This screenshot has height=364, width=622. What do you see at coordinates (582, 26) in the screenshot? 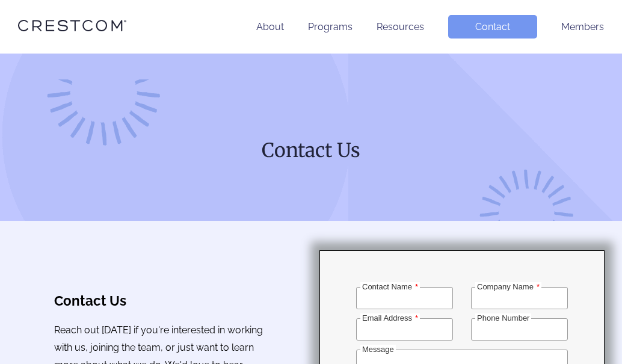
I see `a: Members` at bounding box center [582, 26].